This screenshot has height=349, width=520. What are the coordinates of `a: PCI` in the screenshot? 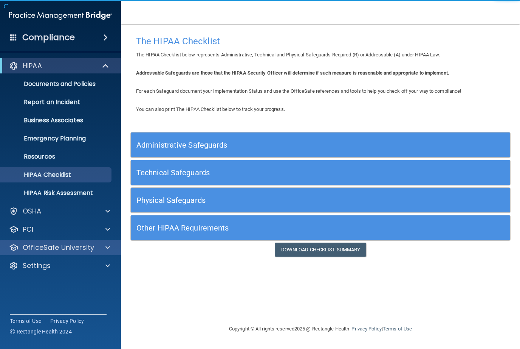 It's located at (59, 229).